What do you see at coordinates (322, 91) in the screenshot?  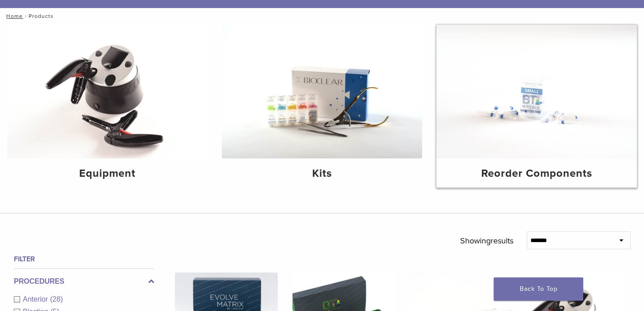 I see `img: Kits` at bounding box center [322, 91].